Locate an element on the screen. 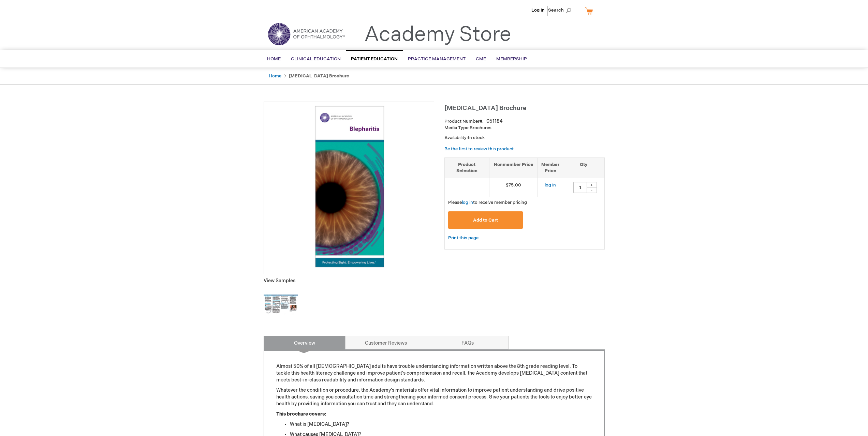 Image resolution: width=868 pixels, height=436 pixels. img: Click to view is located at coordinates (281, 305).